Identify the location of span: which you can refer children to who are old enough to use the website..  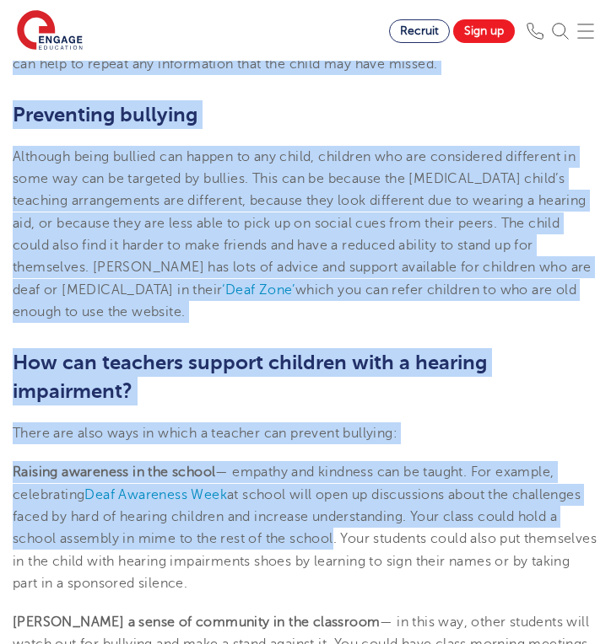
(294, 301).